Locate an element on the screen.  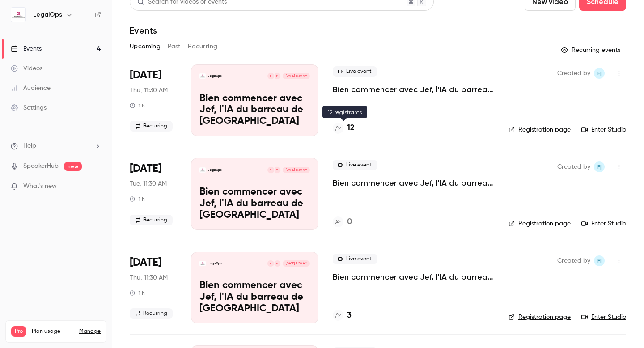
div: Audience is located at coordinates (30, 88).